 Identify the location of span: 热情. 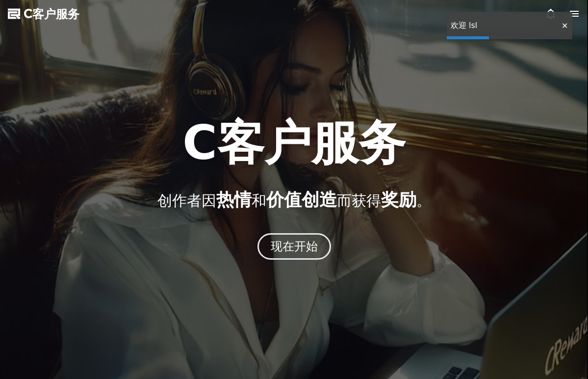
(234, 199).